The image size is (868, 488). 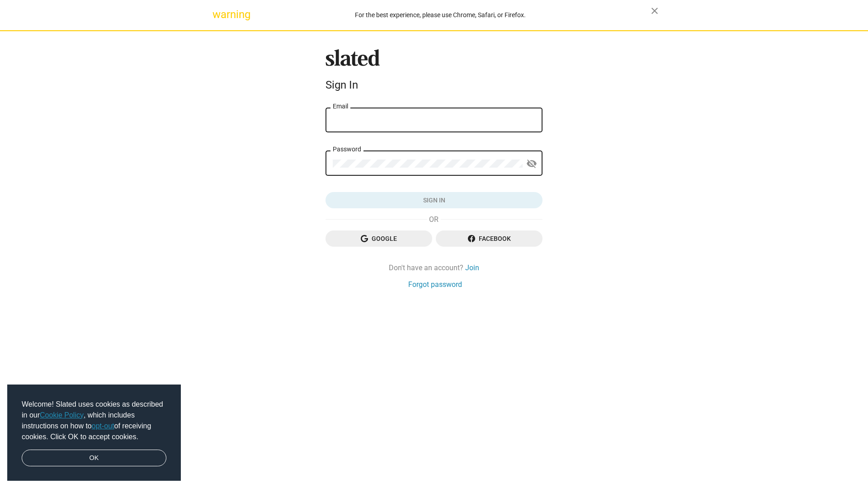 I want to click on span: Facebook, so click(x=489, y=238).